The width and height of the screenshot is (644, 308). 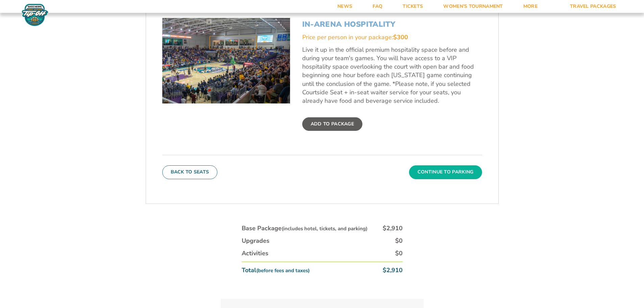 What do you see at coordinates (254, 254) in the screenshot?
I see `div: Activities` at bounding box center [254, 254].